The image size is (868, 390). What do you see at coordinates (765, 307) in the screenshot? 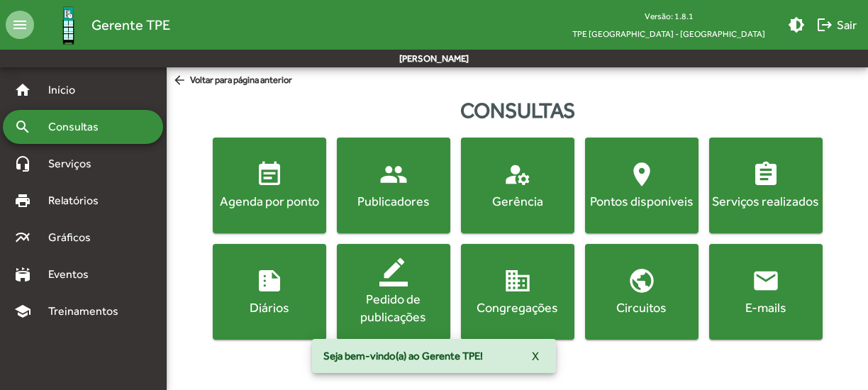
I see `div: E-mails` at bounding box center [765, 307].